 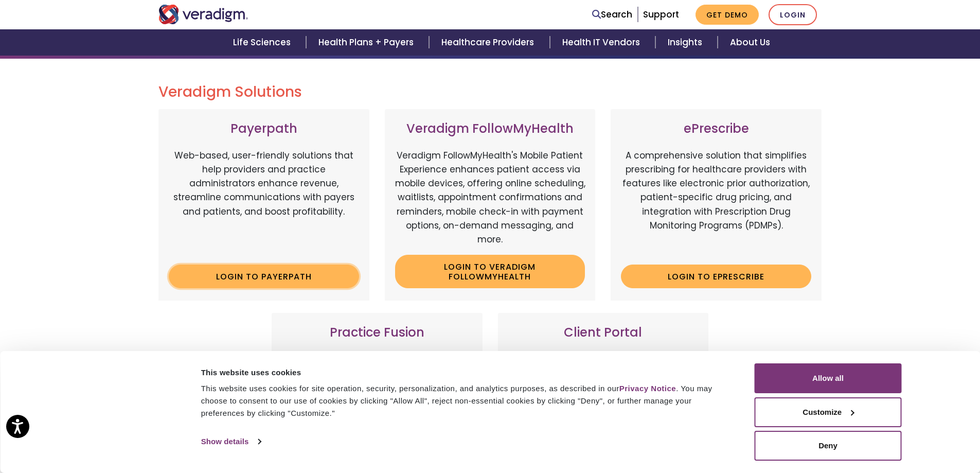 What do you see at coordinates (466, 373) in the screenshot?
I see `div: This website uses cookies` at bounding box center [466, 373].